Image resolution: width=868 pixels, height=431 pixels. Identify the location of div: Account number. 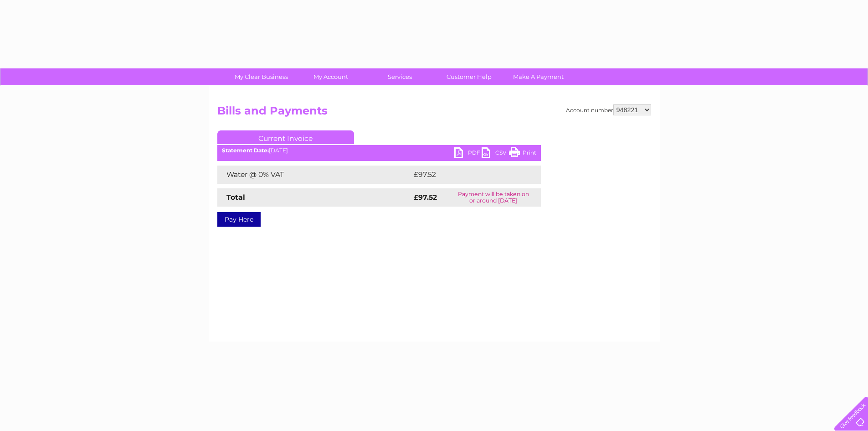
(608, 110).